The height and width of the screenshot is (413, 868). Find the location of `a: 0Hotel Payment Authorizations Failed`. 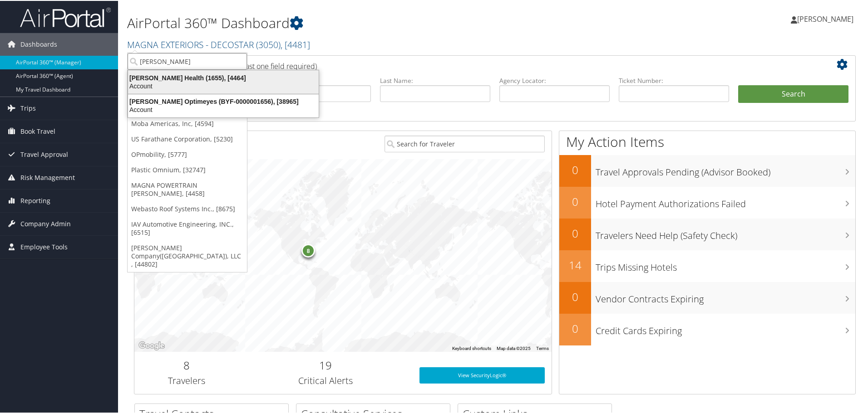

a: 0Hotel Payment Authorizations Failed is located at coordinates (707, 202).